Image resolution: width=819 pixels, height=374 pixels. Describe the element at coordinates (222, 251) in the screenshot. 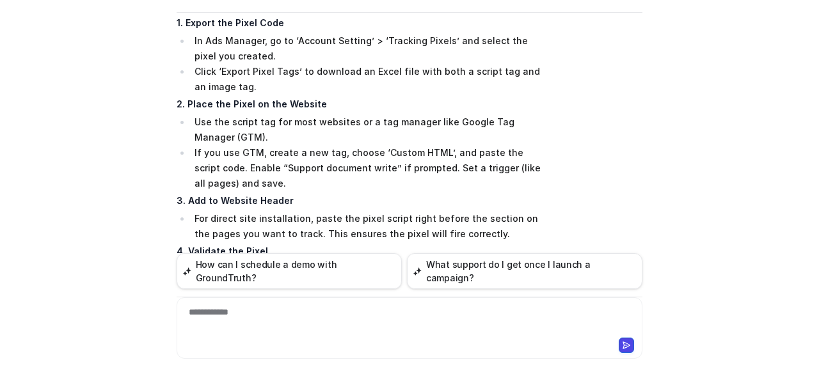

I see `strong: 4. Validate the Pixel` at that location.